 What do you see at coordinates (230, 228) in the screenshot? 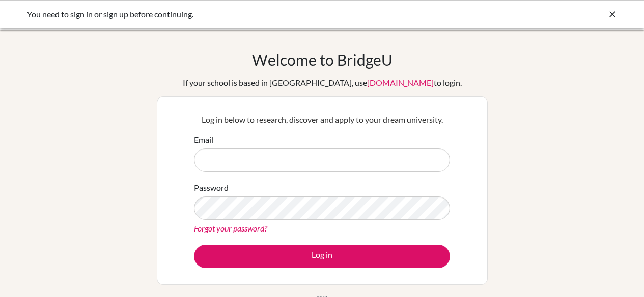
I see `a: Forgot your password?` at bounding box center [230, 228].